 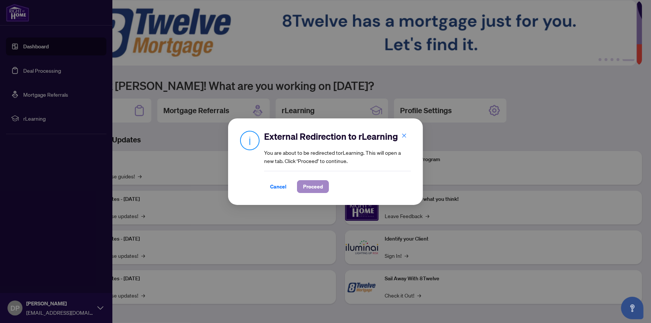 I want to click on span: Proceed, so click(x=313, y=187).